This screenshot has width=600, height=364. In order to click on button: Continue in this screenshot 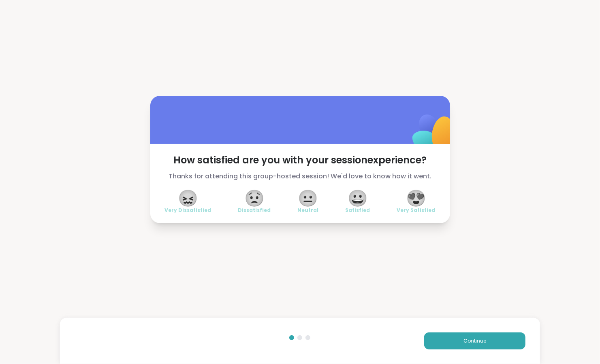, I will do `click(475, 341)`.